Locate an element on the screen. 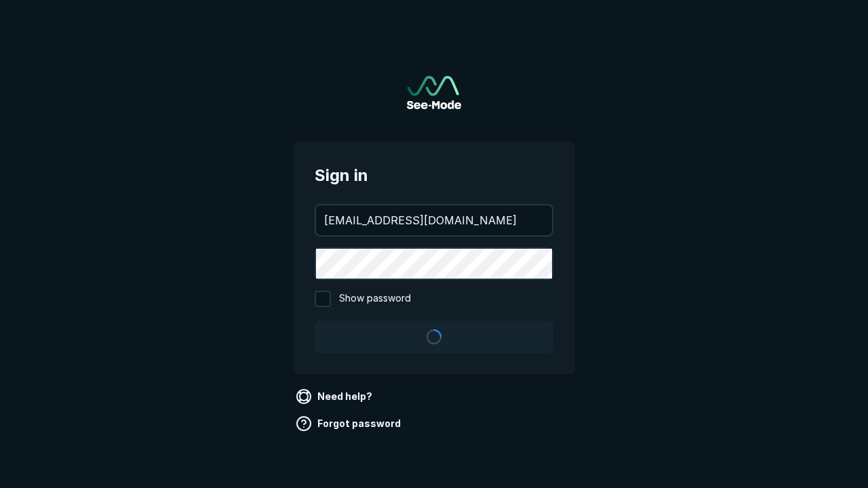 Image resolution: width=868 pixels, height=488 pixels. span: Show password is located at coordinates (375, 299).